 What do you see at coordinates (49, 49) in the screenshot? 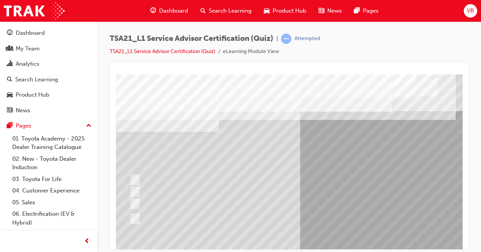
I see `a: My Team` at bounding box center [49, 49].